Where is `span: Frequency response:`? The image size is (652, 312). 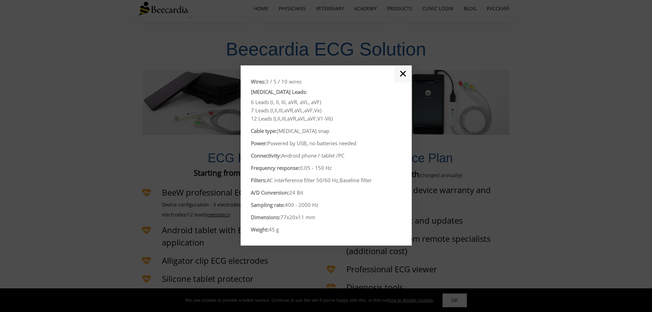 span: Frequency response: is located at coordinates (275, 168).